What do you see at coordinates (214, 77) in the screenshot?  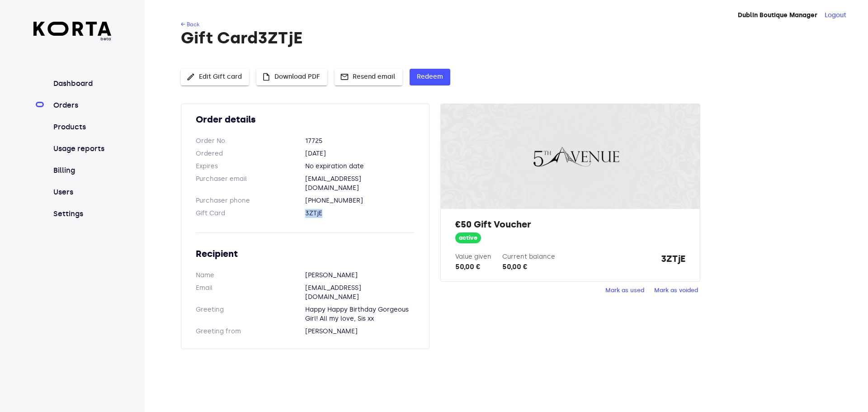 I see `span: Edit Gift card` at bounding box center [214, 77].